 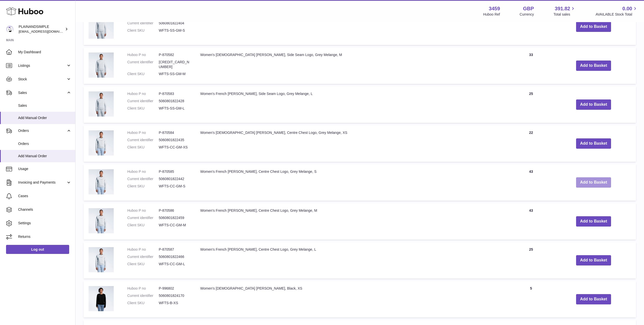 I want to click on td: 33, so click(x=531, y=66).